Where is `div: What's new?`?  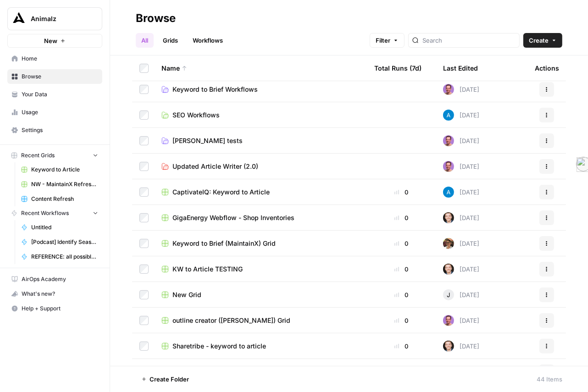
div: What's new? is located at coordinates (55, 294).